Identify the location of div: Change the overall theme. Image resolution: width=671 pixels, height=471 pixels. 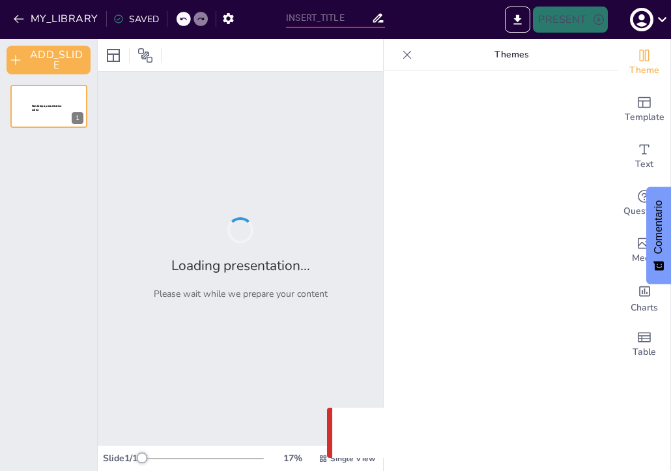
(645, 63).